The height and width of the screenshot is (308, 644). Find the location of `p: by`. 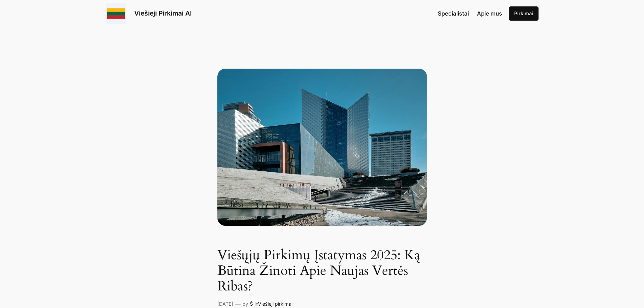

p: by is located at coordinates (245, 305).